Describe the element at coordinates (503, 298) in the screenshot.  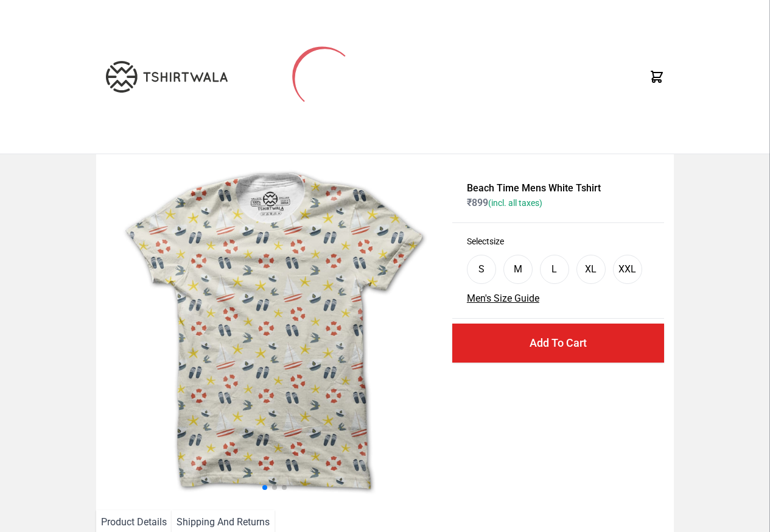
I see `button: Men's Size Guide` at that location.